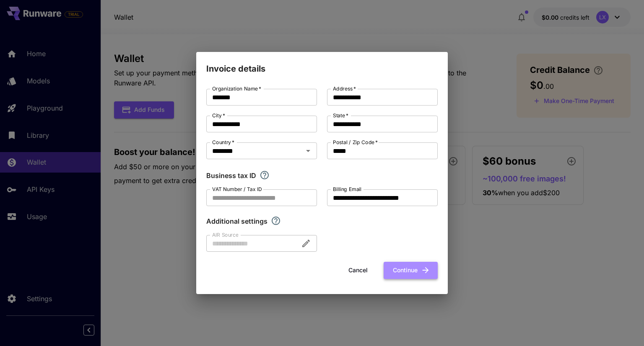 Image resolution: width=644 pixels, height=346 pixels. I want to click on label: State, so click(340, 115).